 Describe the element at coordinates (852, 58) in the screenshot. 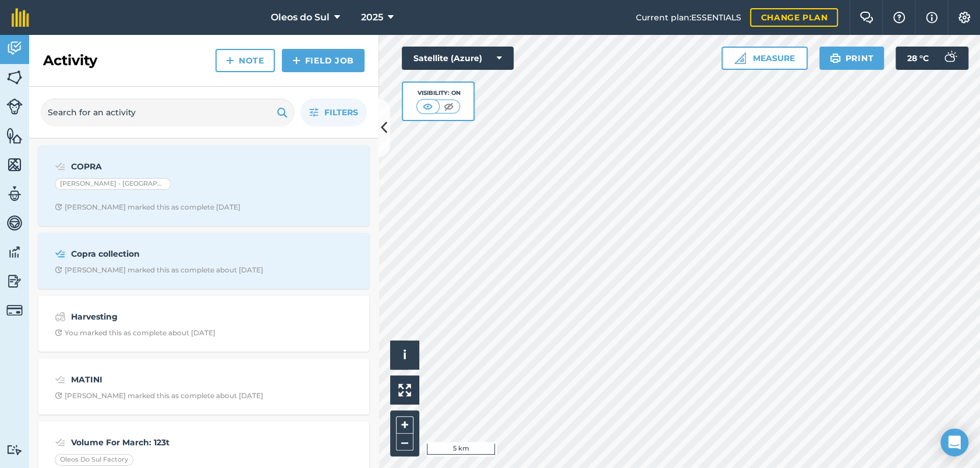

I see `button: Print` at that location.